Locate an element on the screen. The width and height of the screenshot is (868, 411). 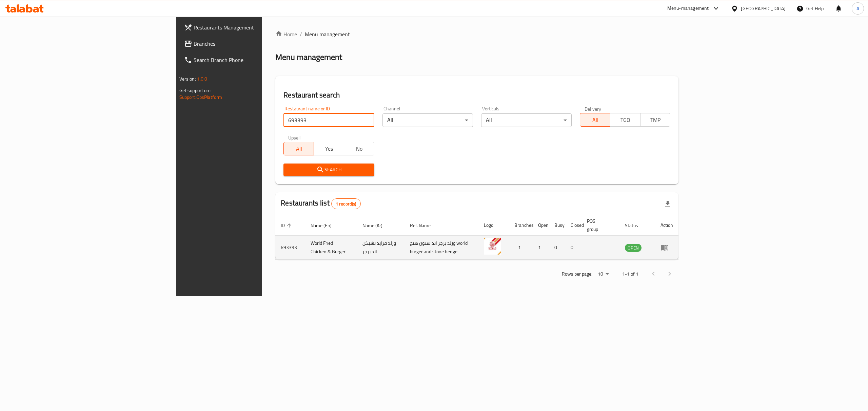
span: ID is located at coordinates (287, 225).